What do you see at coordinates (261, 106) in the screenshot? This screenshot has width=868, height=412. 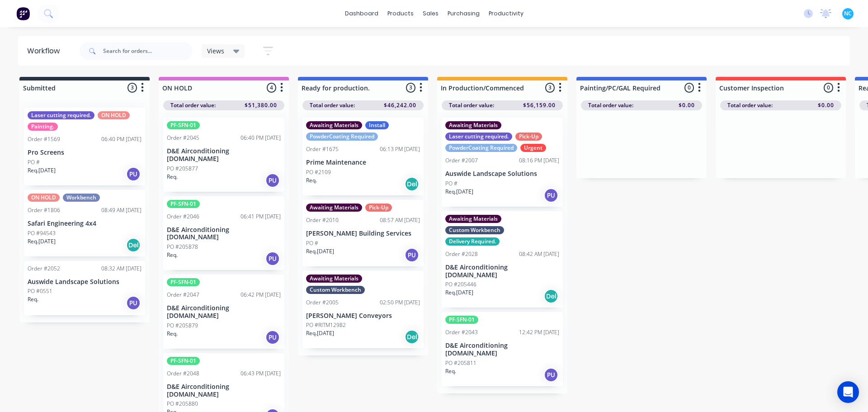 I see `span: $51,380.00` at bounding box center [261, 106].